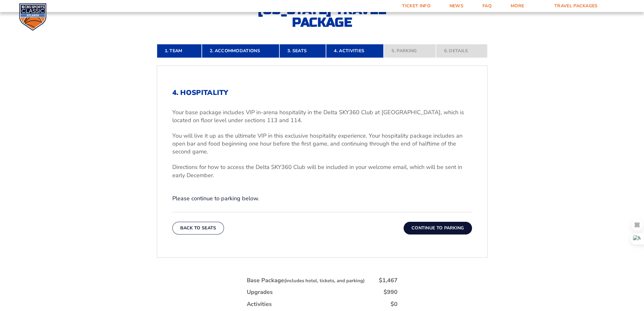 The height and width of the screenshot is (311, 644). Describe the element at coordinates (322, 171) in the screenshot. I see `p: Directions for how to access the Delta SKY360 Club will be included in your welcome email, which ...` at that location.